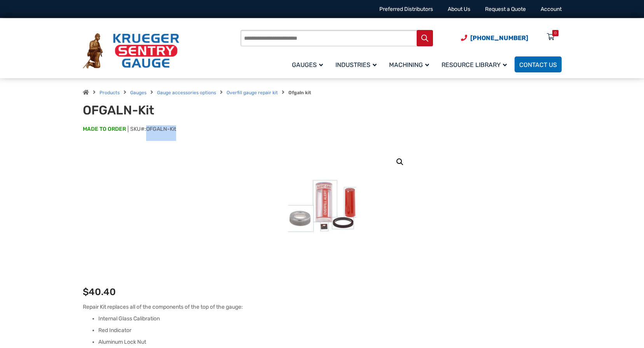 This screenshot has height=348, width=644. What do you see at coordinates (252, 92) in the screenshot?
I see `a: Overfill gauge repair kit` at bounding box center [252, 92].